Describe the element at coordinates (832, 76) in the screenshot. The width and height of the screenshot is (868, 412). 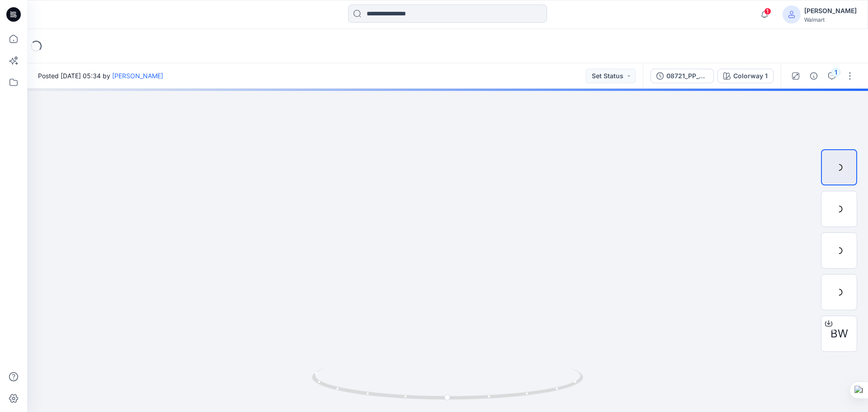
I see `button: 1` at that location.